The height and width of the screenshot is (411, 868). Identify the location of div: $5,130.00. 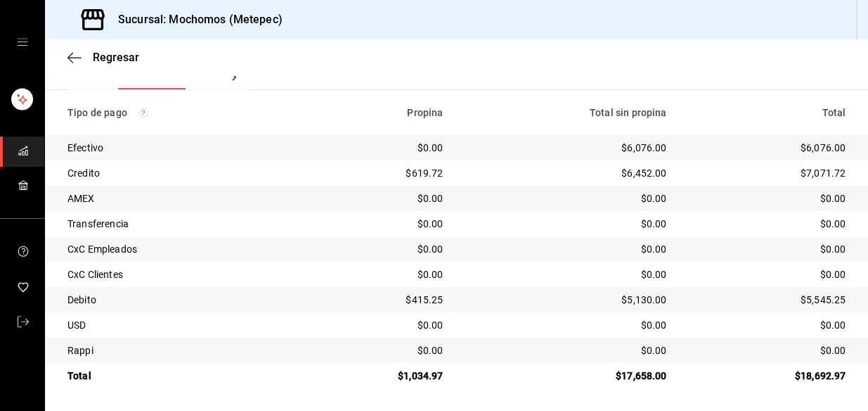
(566, 300).